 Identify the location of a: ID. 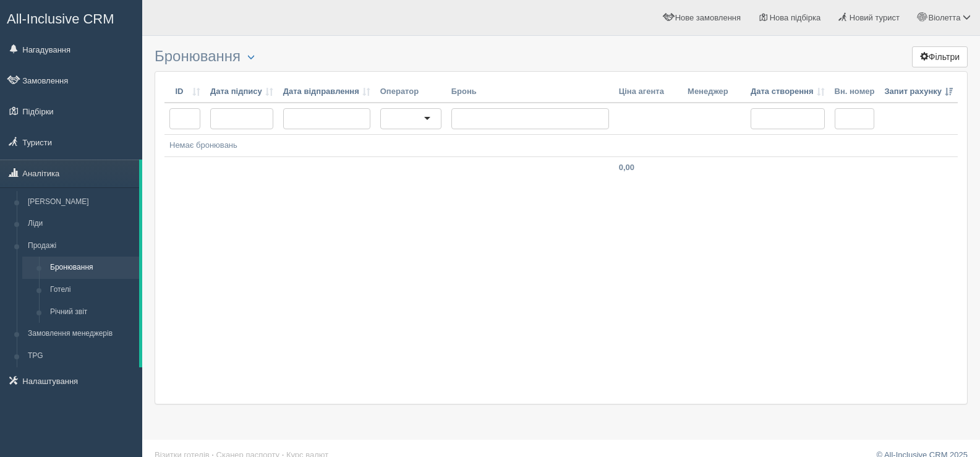
(185, 92).